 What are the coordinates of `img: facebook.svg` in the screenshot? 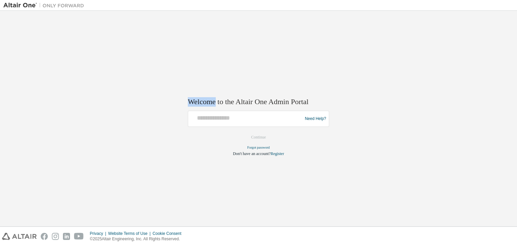 It's located at (44, 236).